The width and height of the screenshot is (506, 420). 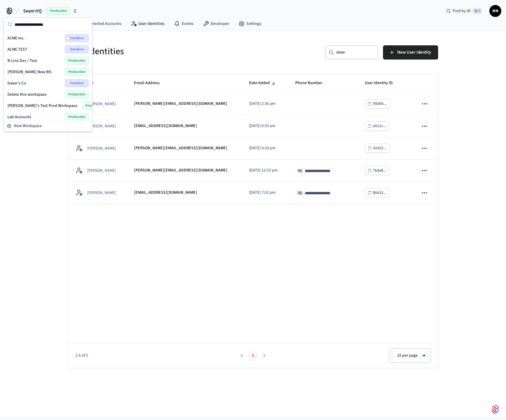 What do you see at coordinates (17, 49) in the screenshot?
I see `span: ACME TEST` at bounding box center [17, 49].